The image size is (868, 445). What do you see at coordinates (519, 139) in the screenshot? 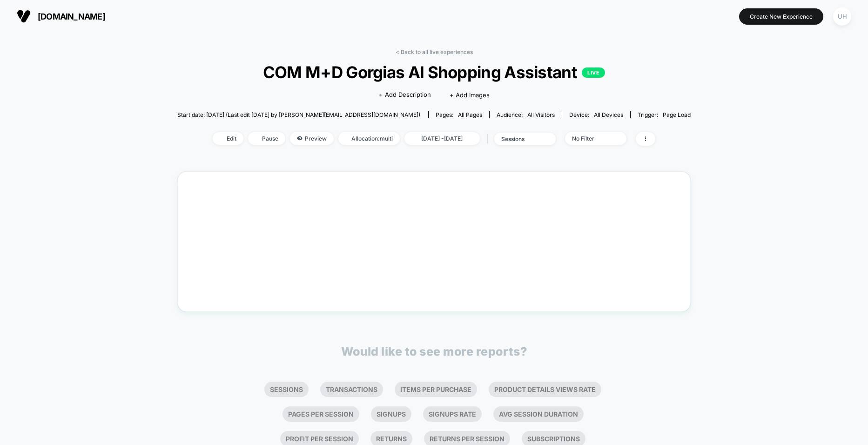
I see `div: sessions` at bounding box center [519, 139].